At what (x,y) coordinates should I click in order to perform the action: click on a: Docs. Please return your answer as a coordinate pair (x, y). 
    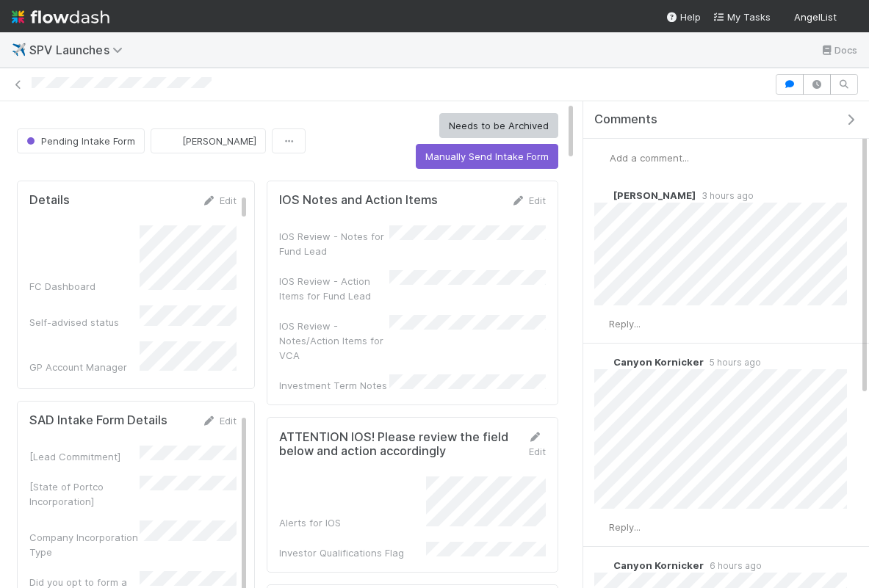
    Looking at the image, I should click on (839, 50).